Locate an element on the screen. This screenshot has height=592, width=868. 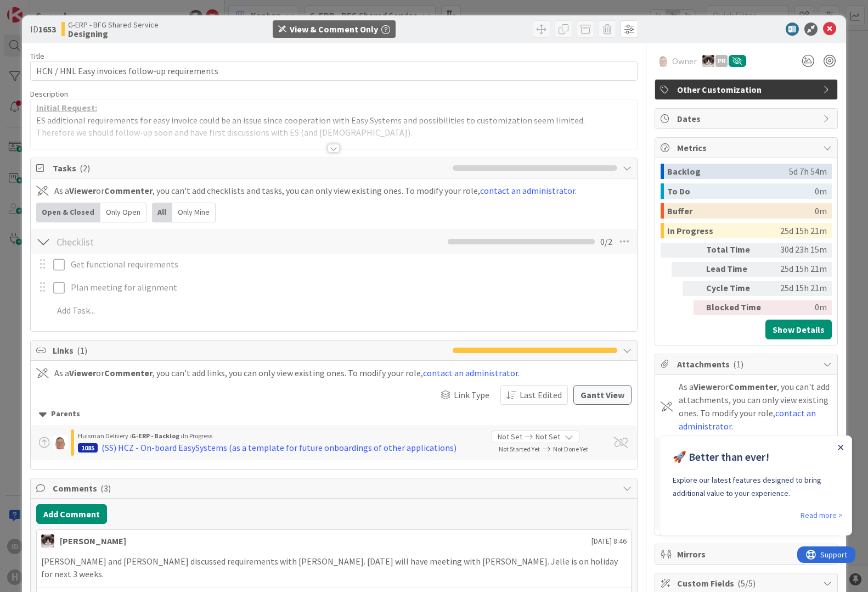
div: Total Time is located at coordinates (736, 250).